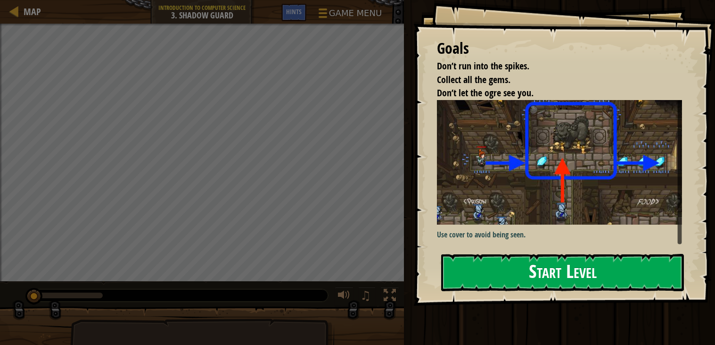 This screenshot has width=715, height=345. I want to click on li: Don’t run into the spikes., so click(552, 66).